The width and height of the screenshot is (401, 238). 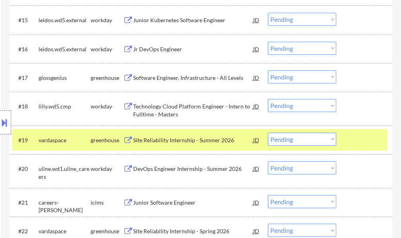 What do you see at coordinates (25, 231) in the screenshot?
I see `div: #22` at bounding box center [25, 231].